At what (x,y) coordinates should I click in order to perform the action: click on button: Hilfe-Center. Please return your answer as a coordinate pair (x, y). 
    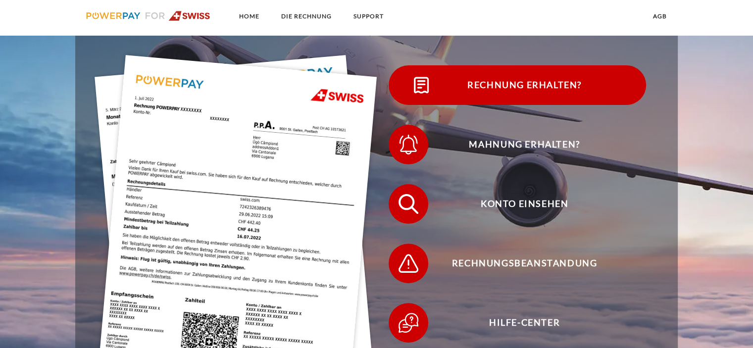
    Looking at the image, I should click on (517, 323).